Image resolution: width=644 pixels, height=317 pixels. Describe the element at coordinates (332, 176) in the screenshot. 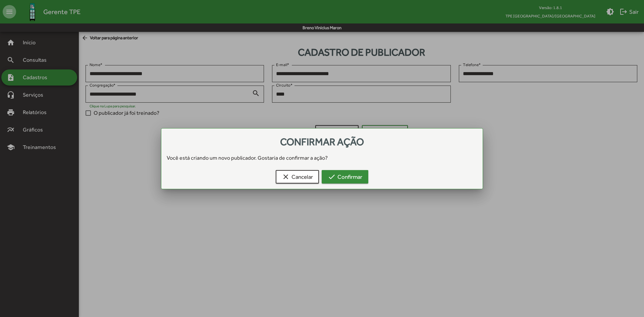

I see `mat-icon: check` at that location.